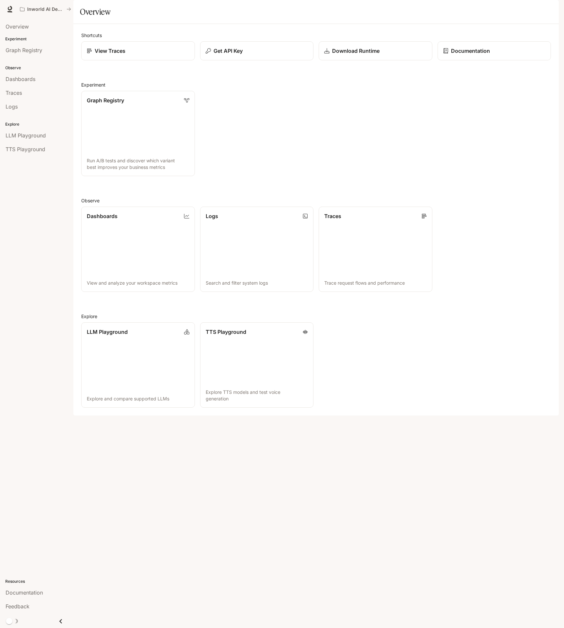 The width and height of the screenshot is (564, 628). What do you see at coordinates (356, 51) in the screenshot?
I see `p: Download Runtime` at bounding box center [356, 51].